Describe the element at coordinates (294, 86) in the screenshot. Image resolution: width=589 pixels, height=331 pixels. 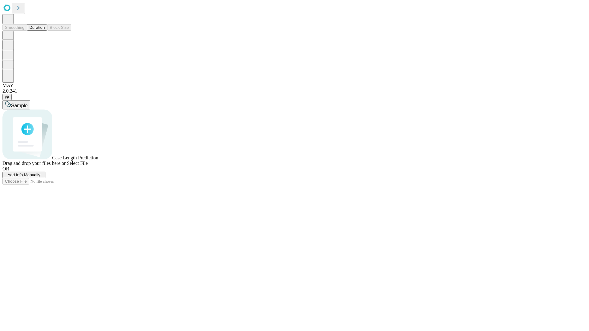
I see `div: MAY` at that location.